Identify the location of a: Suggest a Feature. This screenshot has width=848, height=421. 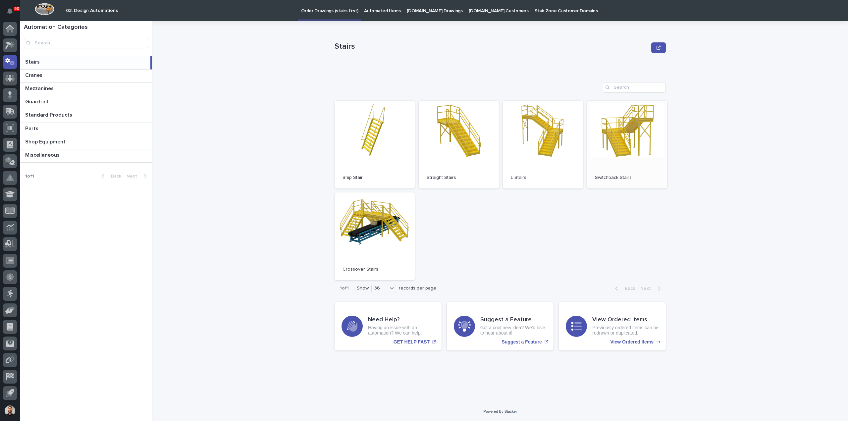
(500, 326).